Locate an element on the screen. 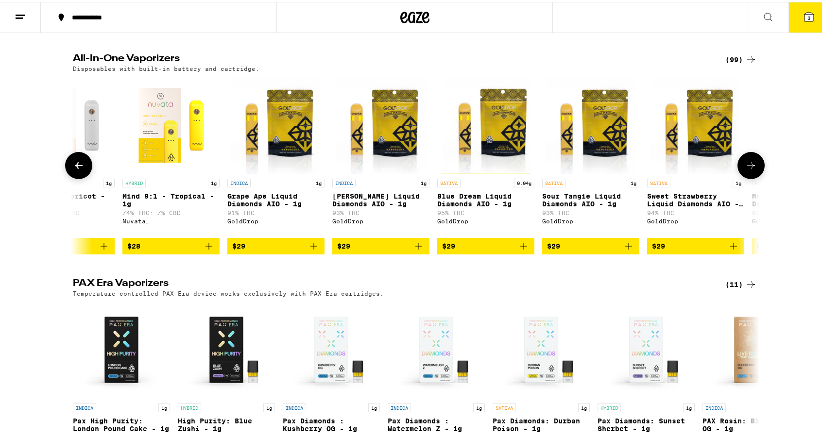  p: 0.04g is located at coordinates (524, 181).